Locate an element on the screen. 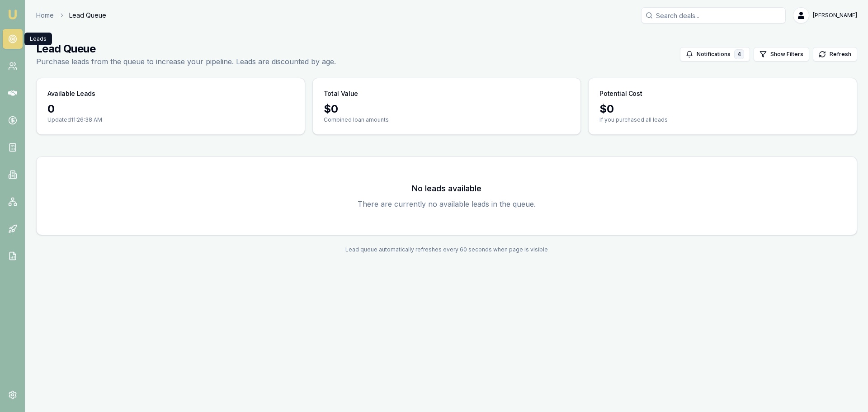 This screenshot has height=412, width=868. h3: Available Leads is located at coordinates (71, 94).